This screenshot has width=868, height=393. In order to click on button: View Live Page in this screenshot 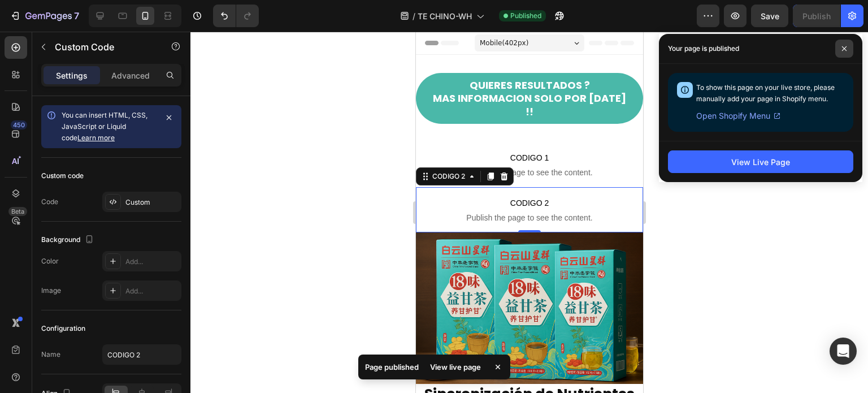, I will do `click(760, 162)`.